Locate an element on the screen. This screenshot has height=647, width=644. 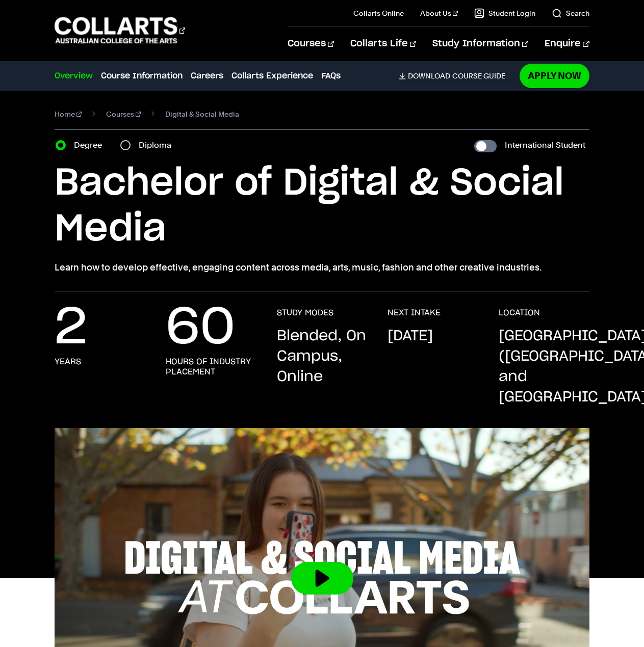
a: About Us is located at coordinates (439, 13).